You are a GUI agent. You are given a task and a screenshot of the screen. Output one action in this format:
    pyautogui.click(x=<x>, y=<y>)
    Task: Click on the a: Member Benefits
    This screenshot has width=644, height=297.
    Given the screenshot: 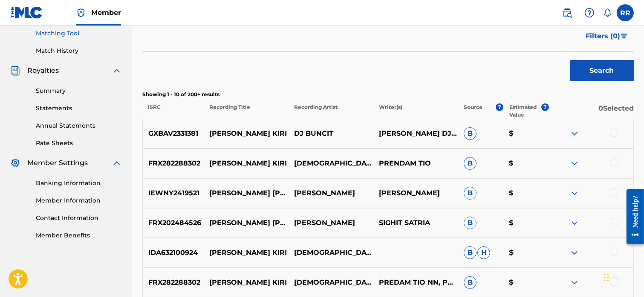 What is the action you would take?
    pyautogui.click(x=79, y=235)
    